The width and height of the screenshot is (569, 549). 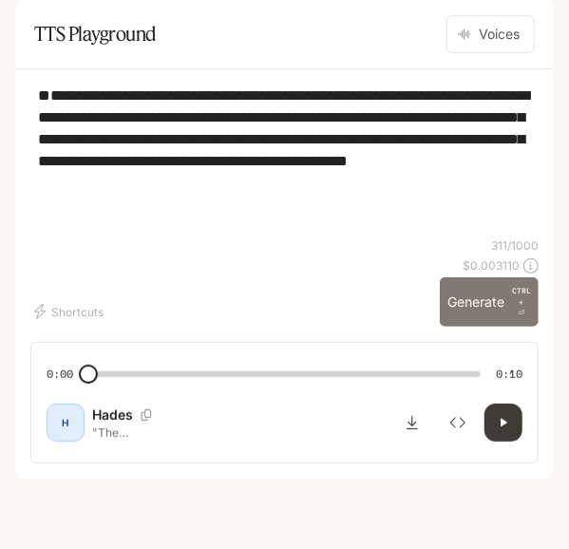 What do you see at coordinates (509, 375) in the screenshot?
I see `span: 0:10` at bounding box center [509, 375].